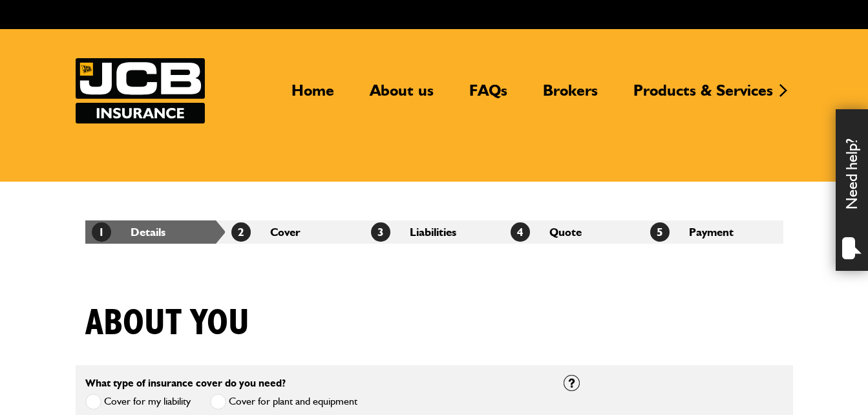 Image resolution: width=868 pixels, height=415 pixels. I want to click on div: Need help?, so click(852, 190).